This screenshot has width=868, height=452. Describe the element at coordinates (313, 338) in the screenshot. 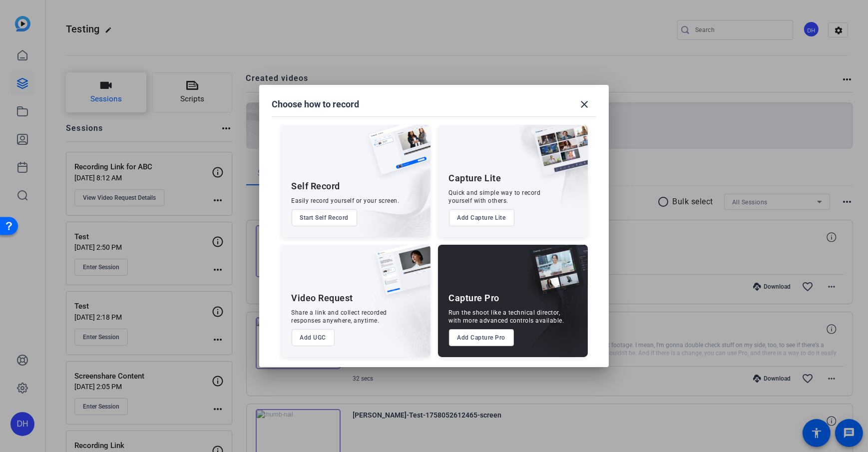

I see `button: Add UGC` at that location.